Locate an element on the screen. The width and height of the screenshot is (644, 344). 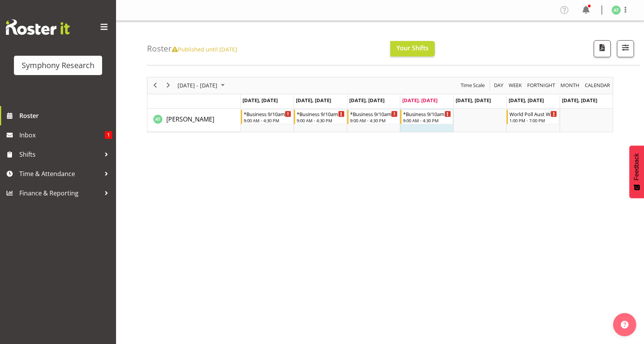
span: Feedback is located at coordinates (636, 167).